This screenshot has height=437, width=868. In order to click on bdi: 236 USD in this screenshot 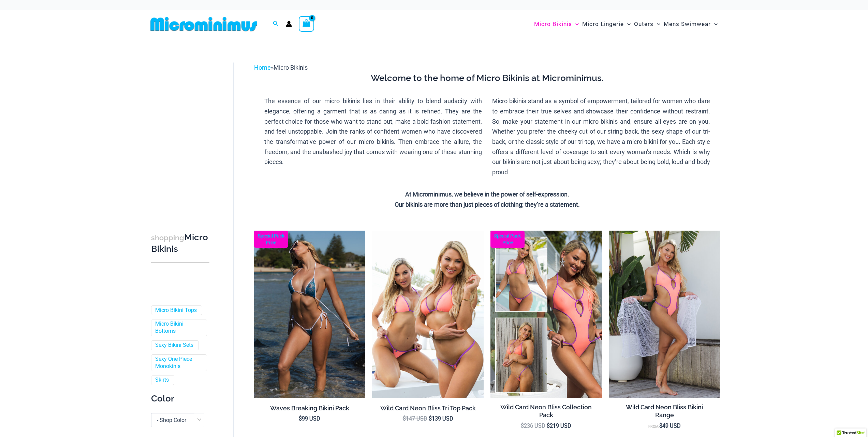, I will do `click(533, 425)`.